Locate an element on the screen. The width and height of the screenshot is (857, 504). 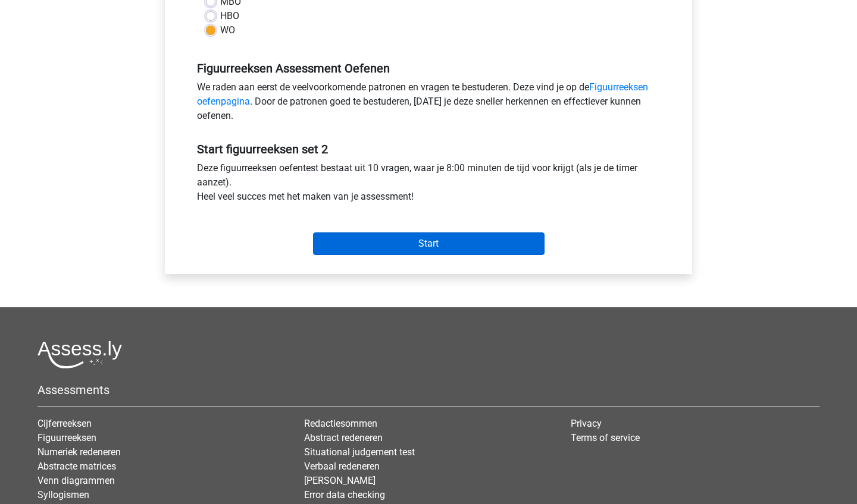
a: Syllogismen is located at coordinates (63, 495).